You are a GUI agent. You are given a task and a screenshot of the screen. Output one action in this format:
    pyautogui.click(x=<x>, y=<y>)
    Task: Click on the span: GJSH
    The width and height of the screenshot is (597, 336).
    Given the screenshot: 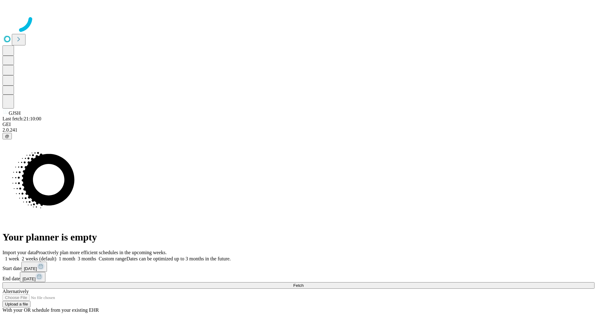 What is the action you would take?
    pyautogui.click(x=15, y=113)
    